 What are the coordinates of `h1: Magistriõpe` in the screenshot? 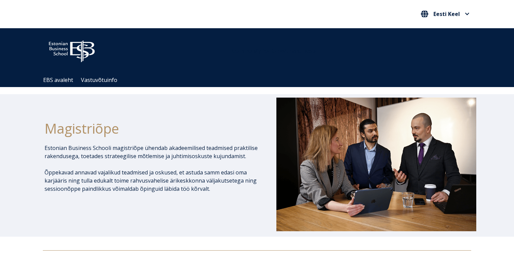 It's located at (151, 128).